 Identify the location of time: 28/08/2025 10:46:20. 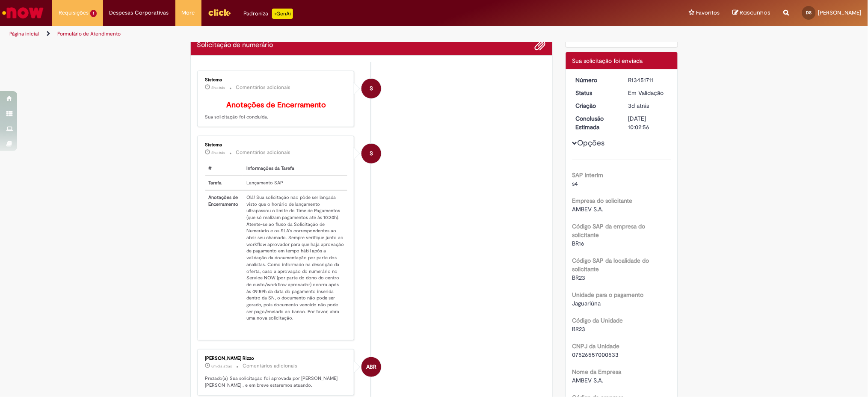
(222, 366).